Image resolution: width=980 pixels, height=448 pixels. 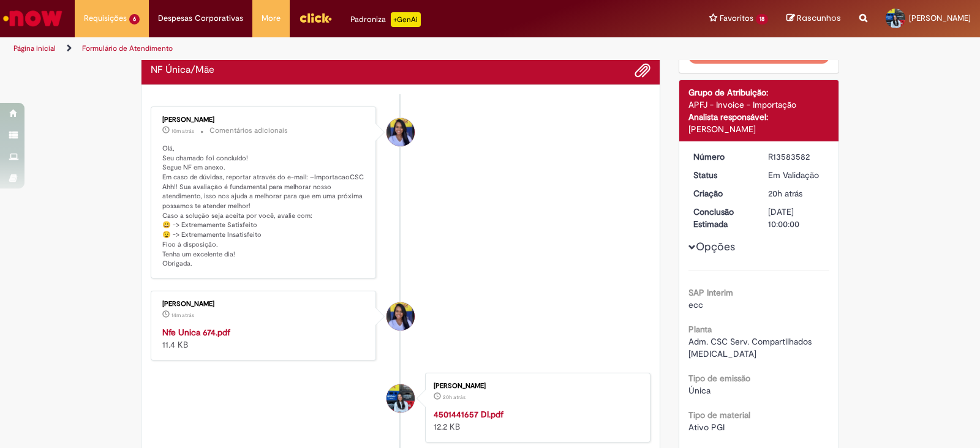 What do you see at coordinates (183, 131) in the screenshot?
I see `span: 10m atrás` at bounding box center [183, 131].